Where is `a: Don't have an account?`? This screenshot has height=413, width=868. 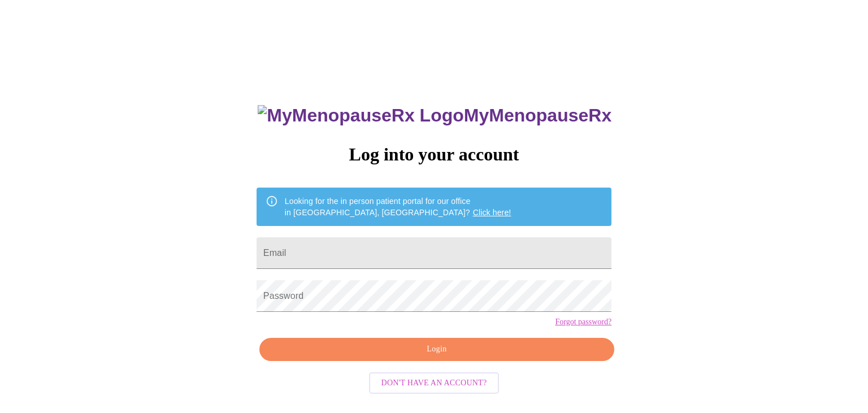 a: Don't have an account? is located at coordinates (434, 382).